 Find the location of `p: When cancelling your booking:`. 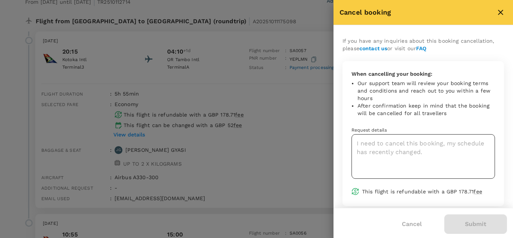

p: When cancelling your booking: is located at coordinates (423, 74).